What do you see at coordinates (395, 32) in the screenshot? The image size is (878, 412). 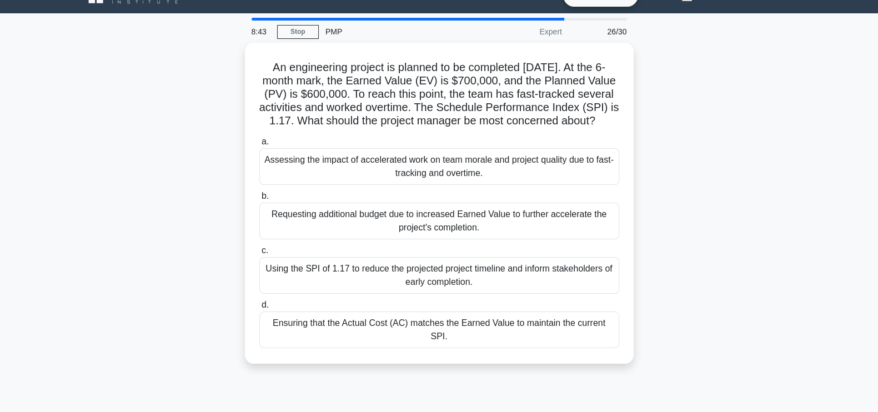 I see `div: PMP` at bounding box center [395, 32].